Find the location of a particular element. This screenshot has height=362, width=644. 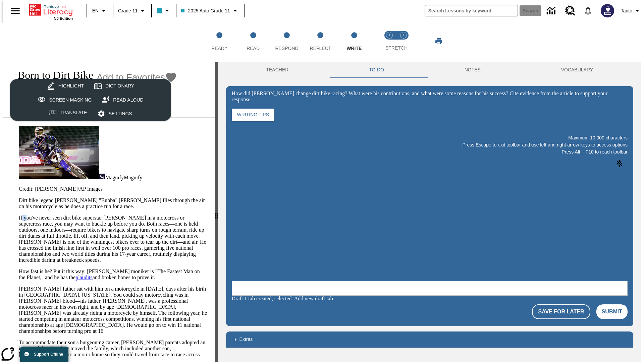

button: Support Offline is located at coordinates (44, 354).